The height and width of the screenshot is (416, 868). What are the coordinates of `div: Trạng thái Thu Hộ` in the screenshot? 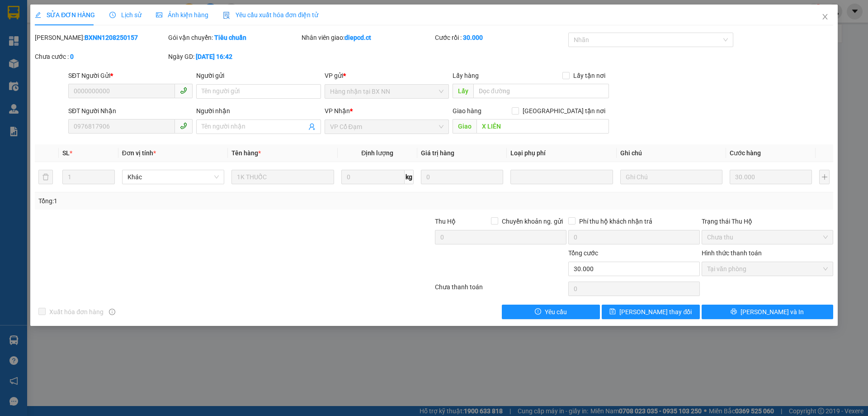 It's located at (768, 221).